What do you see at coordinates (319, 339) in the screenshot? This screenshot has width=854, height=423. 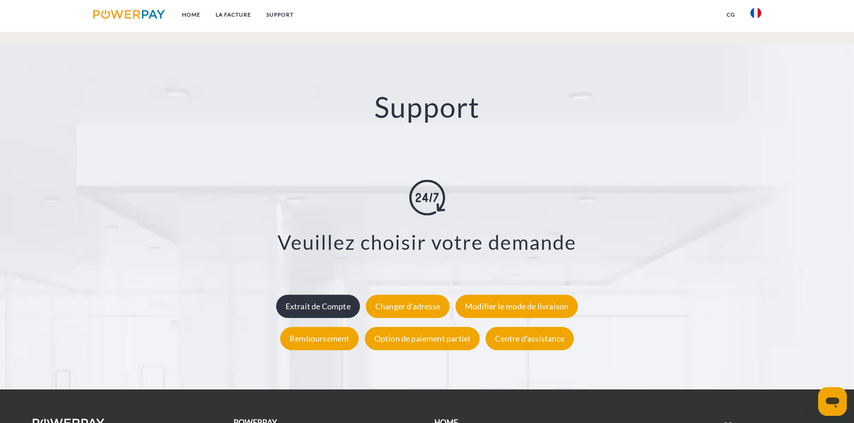 I see `a: Remboursement` at bounding box center [319, 339].